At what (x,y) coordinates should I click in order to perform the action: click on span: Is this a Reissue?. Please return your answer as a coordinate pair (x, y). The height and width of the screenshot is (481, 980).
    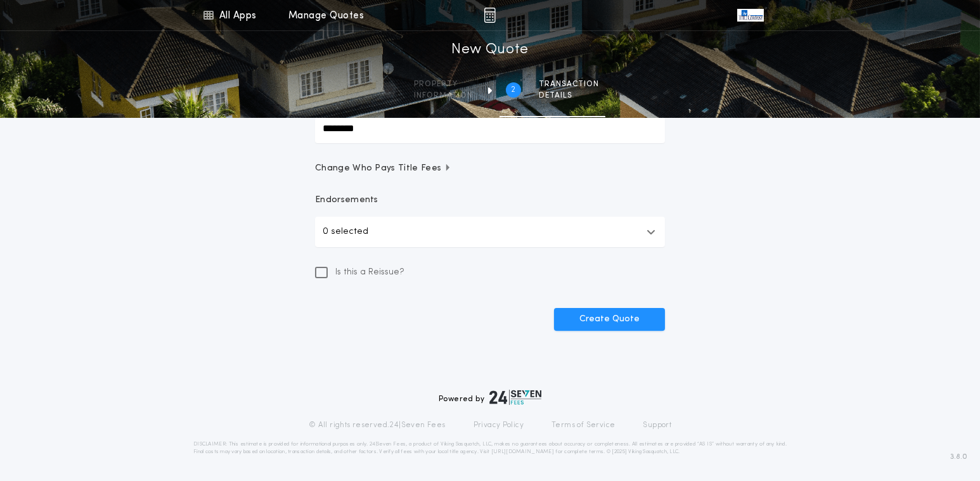
    Looking at the image, I should click on (369, 272).